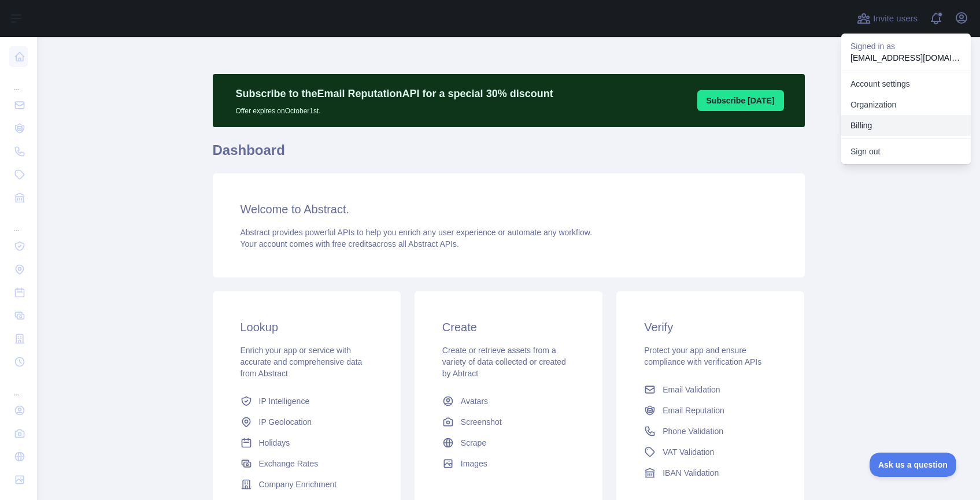  Describe the element at coordinates (895, 18) in the screenshot. I see `span: Invite users` at that location.